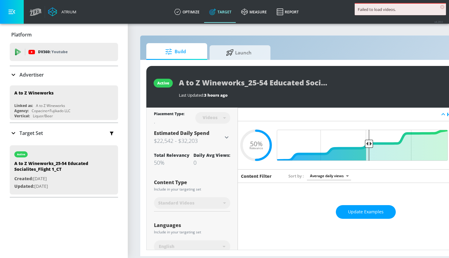  What do you see at coordinates (210, 117) in the screenshot?
I see `div: Videos` at bounding box center [210, 117].